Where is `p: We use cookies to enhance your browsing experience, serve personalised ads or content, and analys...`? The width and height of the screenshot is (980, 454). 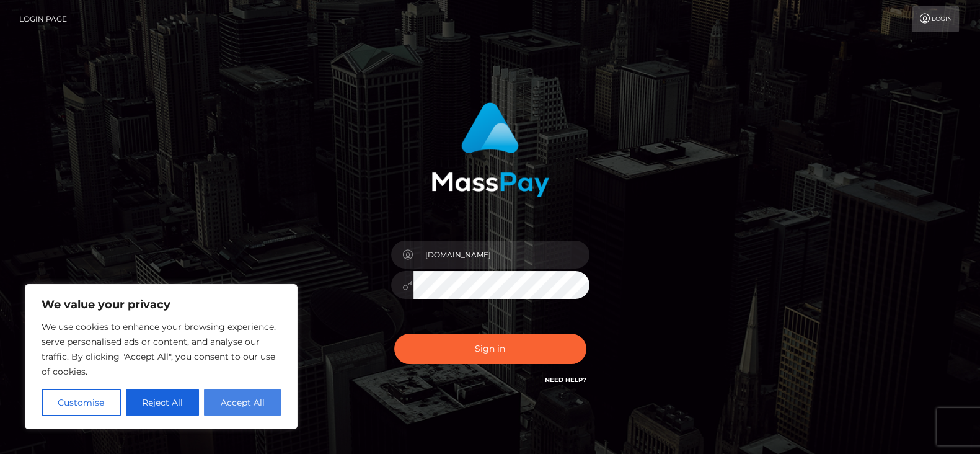
p: We use cookies to enhance your browsing experience, serve personalised ads or content, and analys... is located at coordinates (161, 349).